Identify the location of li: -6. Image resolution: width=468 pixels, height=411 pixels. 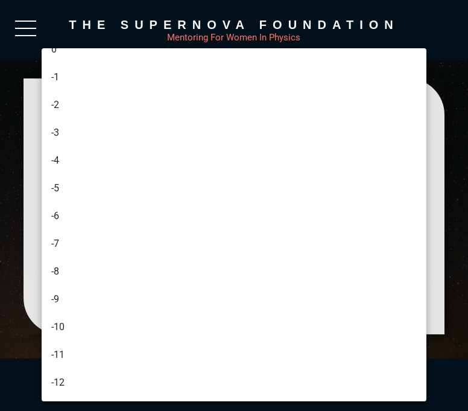
(235, 216).